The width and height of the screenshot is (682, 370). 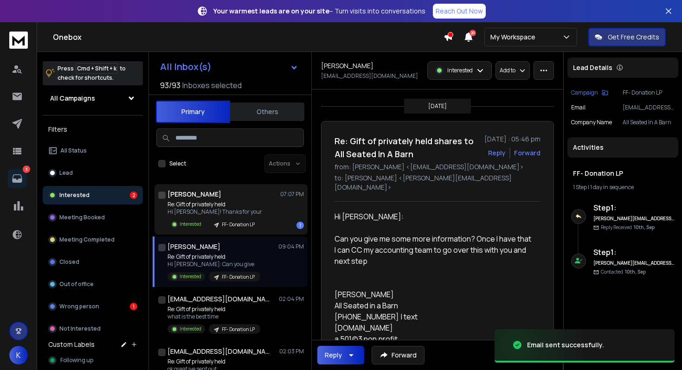 I want to click on p: All Seated In A Barn, so click(x=649, y=122).